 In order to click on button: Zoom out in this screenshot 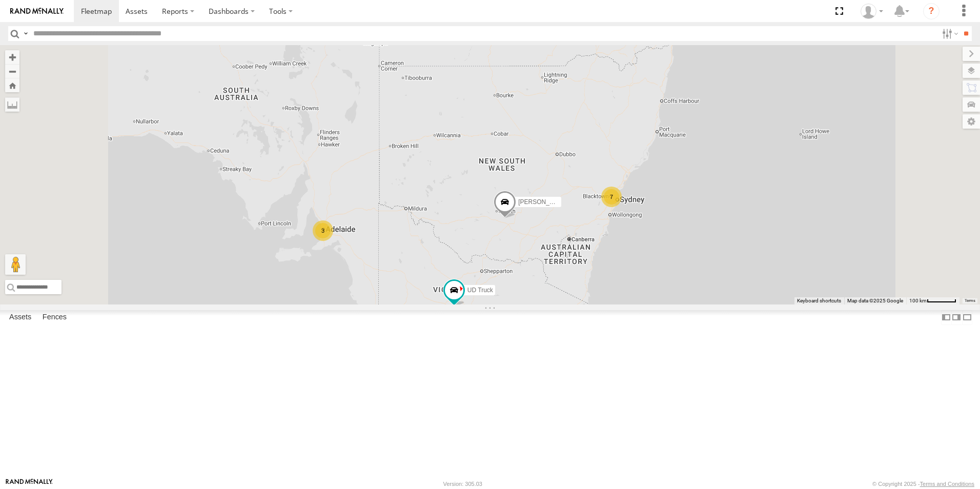, I will do `click(12, 71)`.